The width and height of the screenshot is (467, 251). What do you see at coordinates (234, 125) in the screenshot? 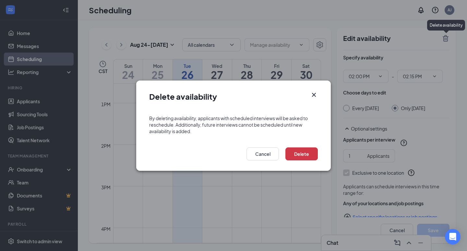
I see `div: By deleting availability, applicants with scheduled interviews will be asked to reschedule. Addit...` at bounding box center [234, 125].